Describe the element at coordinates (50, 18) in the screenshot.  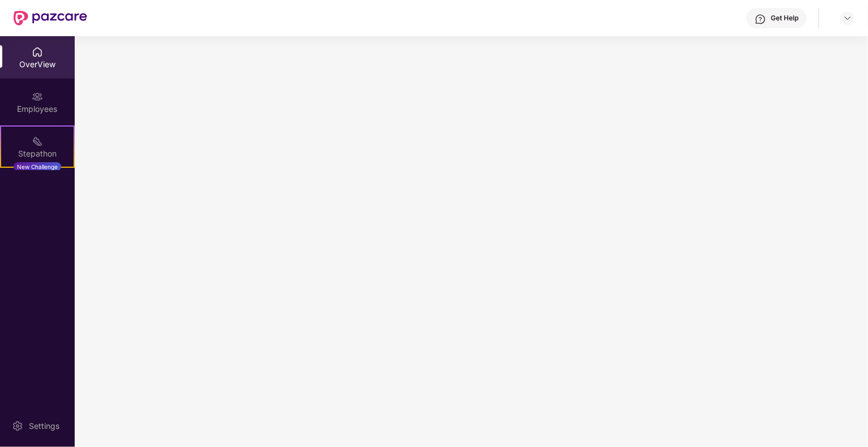
I see `img: New Pazcare Logo` at that location.